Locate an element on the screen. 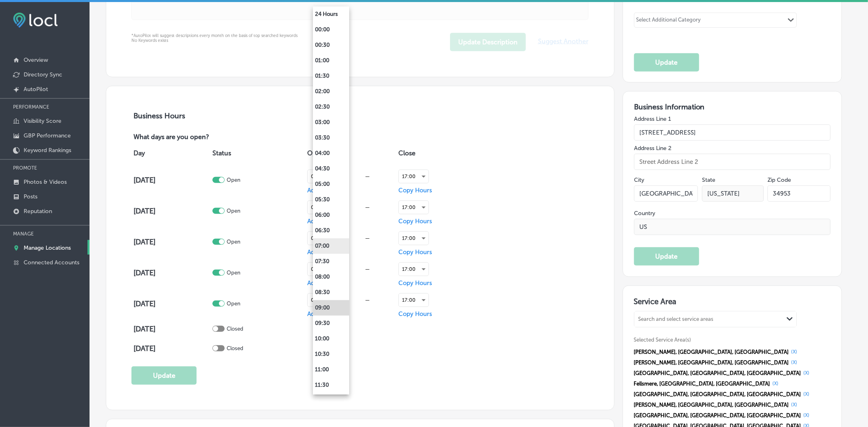  li: 12:00 is located at coordinates (331, 401).